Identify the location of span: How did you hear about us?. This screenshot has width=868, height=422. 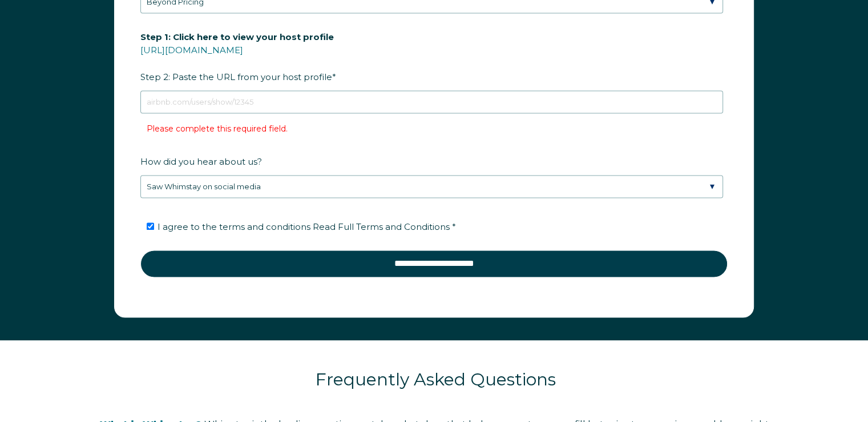
(201, 161).